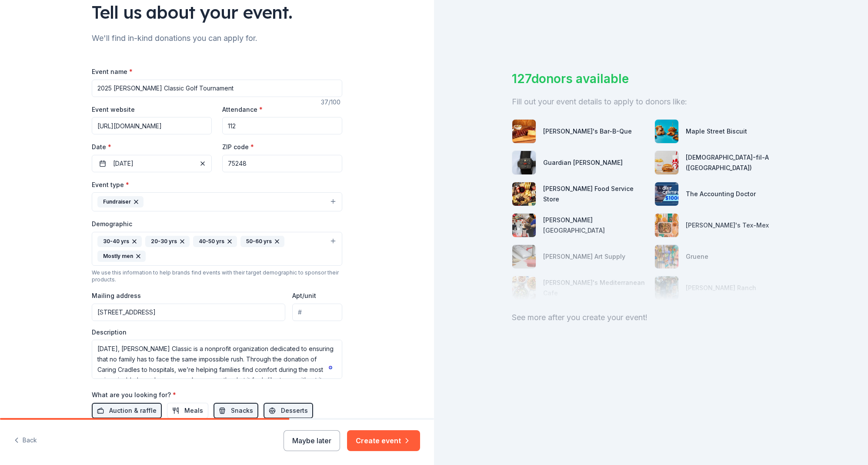 The height and width of the screenshot is (465, 868). Describe the element at coordinates (667, 163) in the screenshot. I see `img: photo for Chick-fil-A (Dallas Frankford Road)` at that location.